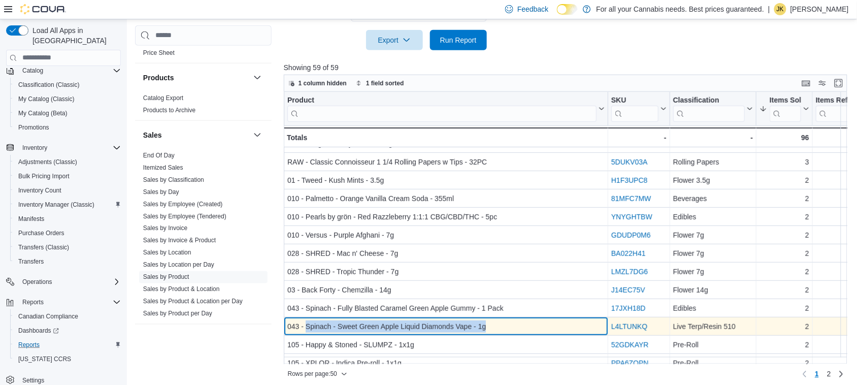 Image resolution: width=857 pixels, height=385 pixels. Describe the element at coordinates (322, 83) in the screenshot. I see `span: 1 column hidden` at that location.